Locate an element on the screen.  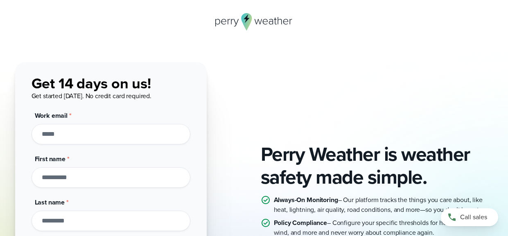
p: – Our platform tracks the things you care about, like heat, lightning, air quality, road conditio... is located at coordinates (384, 205).